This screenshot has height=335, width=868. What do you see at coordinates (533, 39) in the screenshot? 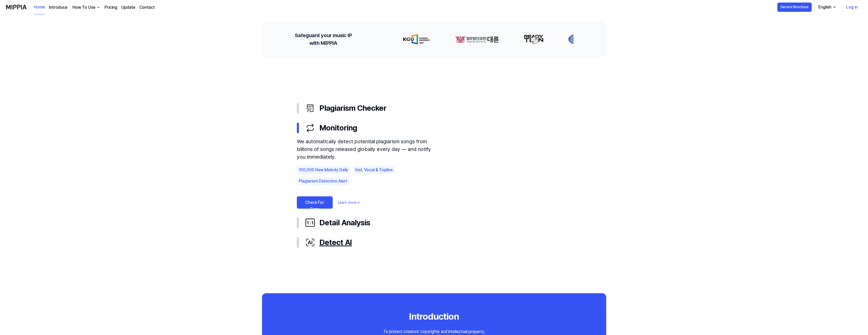
I see `img: partner-logo-2` at bounding box center [533, 39].